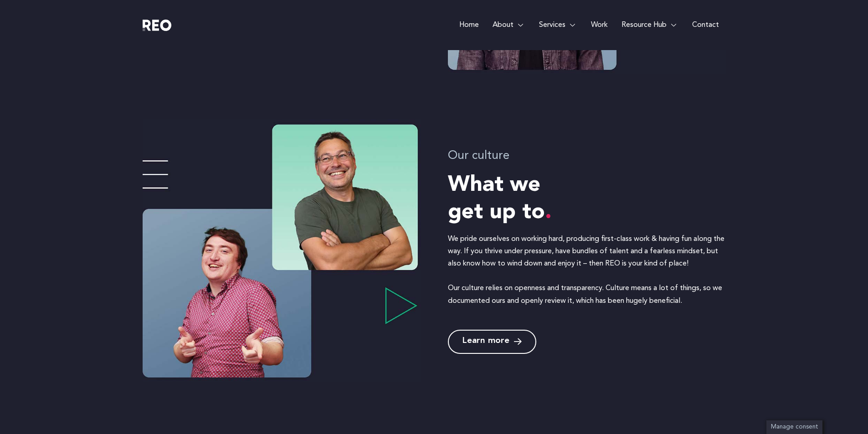 The height and width of the screenshot is (434, 868). I want to click on span: We pride ourselves on working hard, producing first-class work & having fun along the way. If you..., so click(587, 270).